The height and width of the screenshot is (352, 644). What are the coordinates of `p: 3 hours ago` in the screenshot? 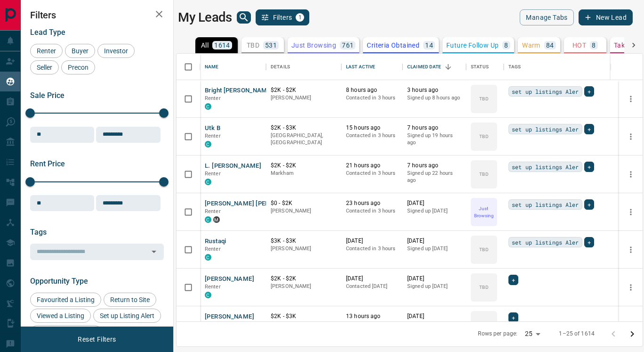 It's located at (434, 90).